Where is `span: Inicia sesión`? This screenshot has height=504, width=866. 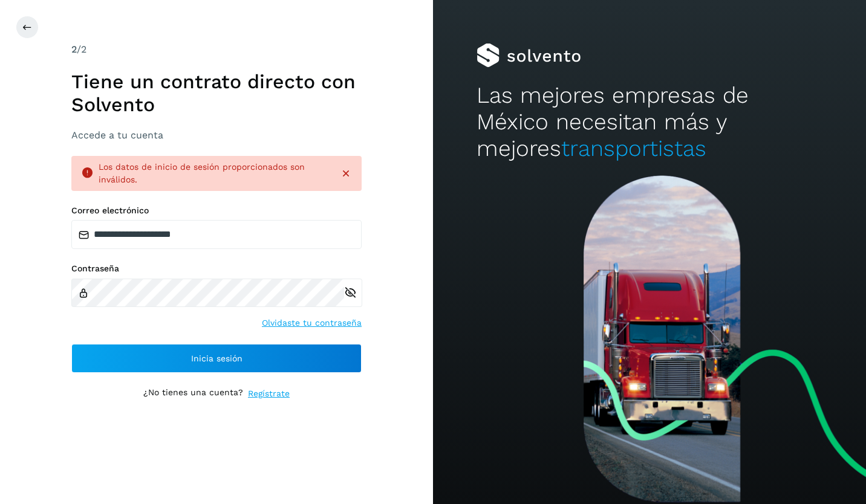
span: Inicia sesión is located at coordinates (217, 359).